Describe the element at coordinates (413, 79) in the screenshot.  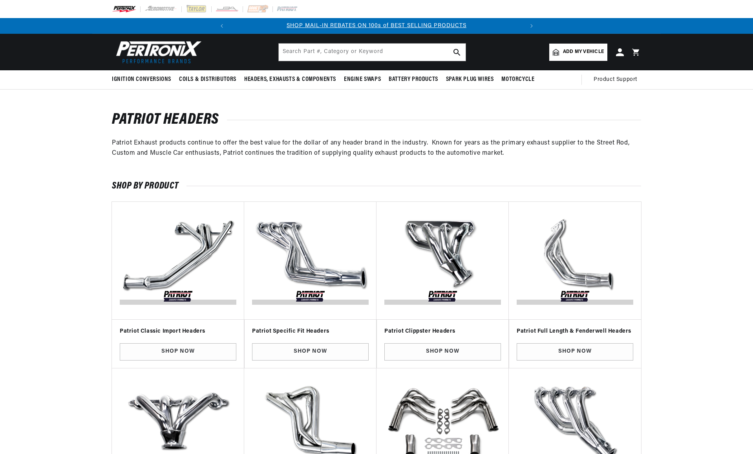
I see `summary: Battery Products` at that location.